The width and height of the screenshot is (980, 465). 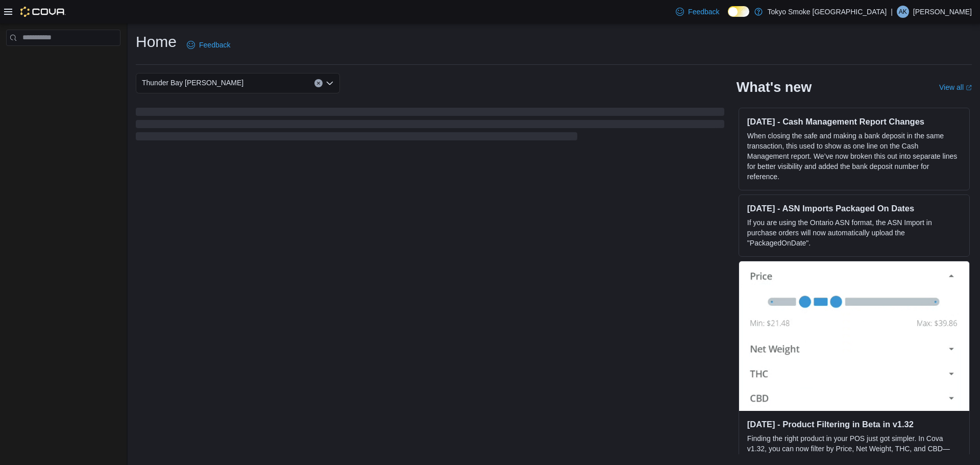 I want to click on p: When closing the safe and making a bank deposit in the same transaction, this used to show as one..., so click(x=854, y=156).